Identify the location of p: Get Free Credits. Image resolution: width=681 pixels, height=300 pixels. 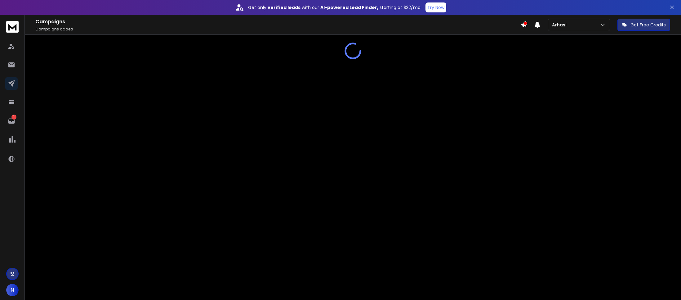
(648, 25).